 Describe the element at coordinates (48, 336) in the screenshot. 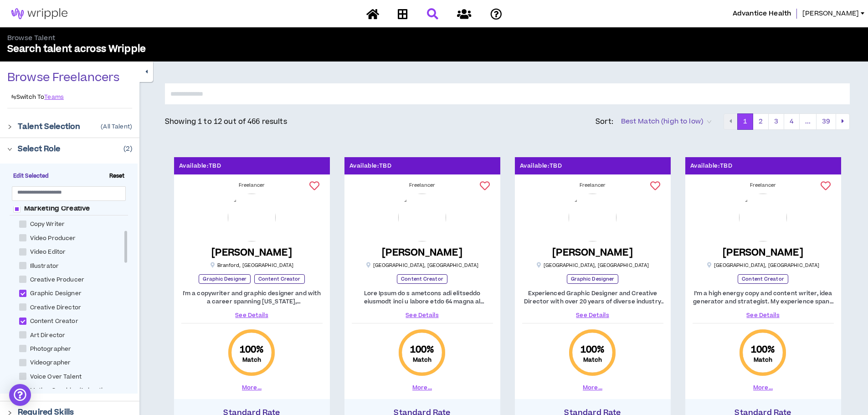

I see `span: Art Director` at that location.